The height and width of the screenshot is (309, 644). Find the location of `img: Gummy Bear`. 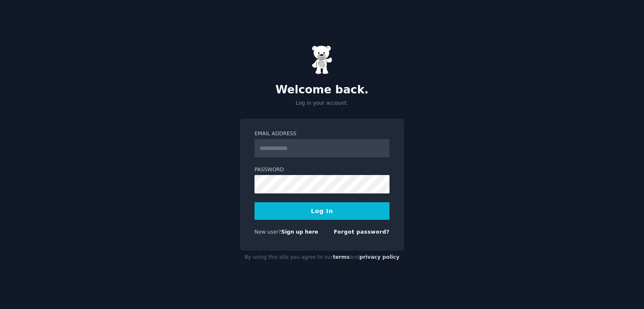

img: Gummy Bear is located at coordinates (322, 60).